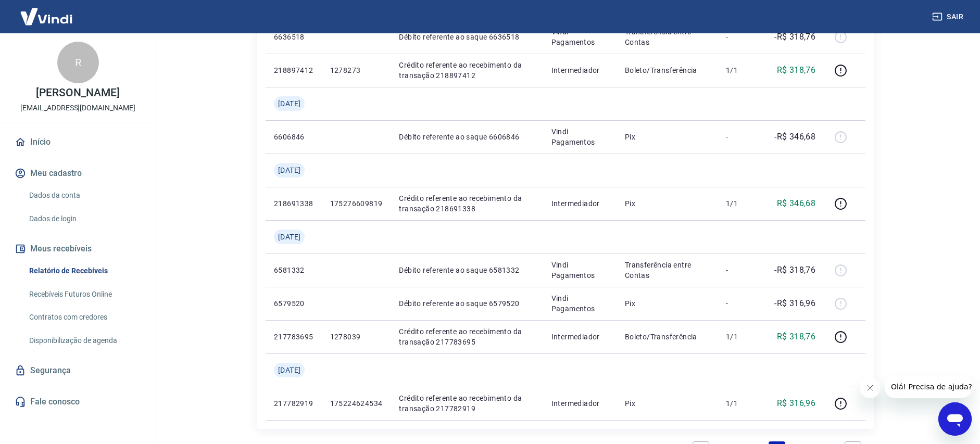  Describe the element at coordinates (84, 195) in the screenshot. I see `a: Dados da conta` at that location.